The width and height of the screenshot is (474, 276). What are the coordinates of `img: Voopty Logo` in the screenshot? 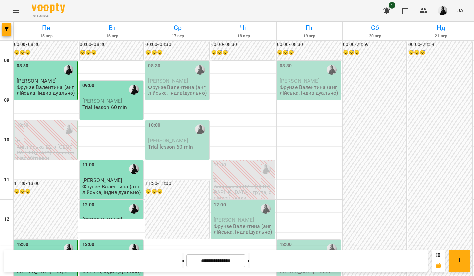 It's located at (48, 8).